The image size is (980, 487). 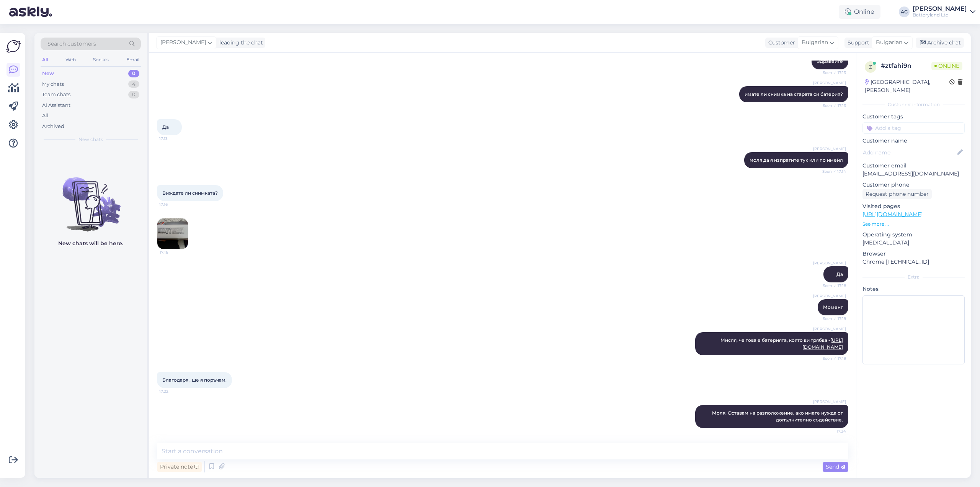 What do you see at coordinates (914, 140) in the screenshot?
I see `p: Customer name` at bounding box center [914, 140].